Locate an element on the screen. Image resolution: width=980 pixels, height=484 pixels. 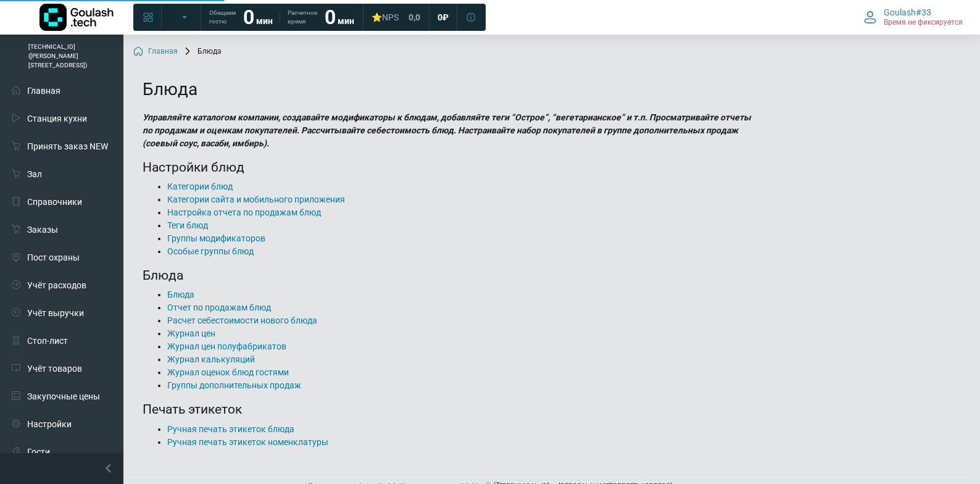
a: Расчет себестоимости нового блюда is located at coordinates (242, 321).